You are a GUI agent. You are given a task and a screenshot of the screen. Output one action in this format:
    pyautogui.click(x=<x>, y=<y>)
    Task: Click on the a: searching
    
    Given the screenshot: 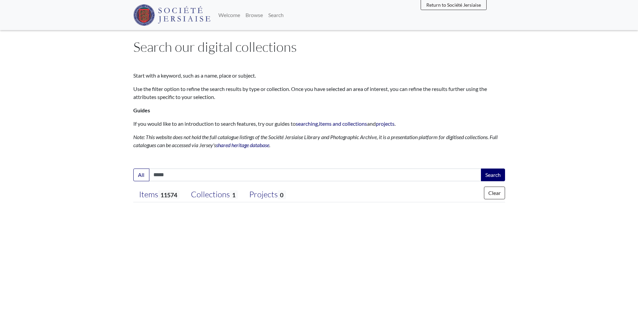 What is the action you would take?
    pyautogui.click(x=307, y=124)
    